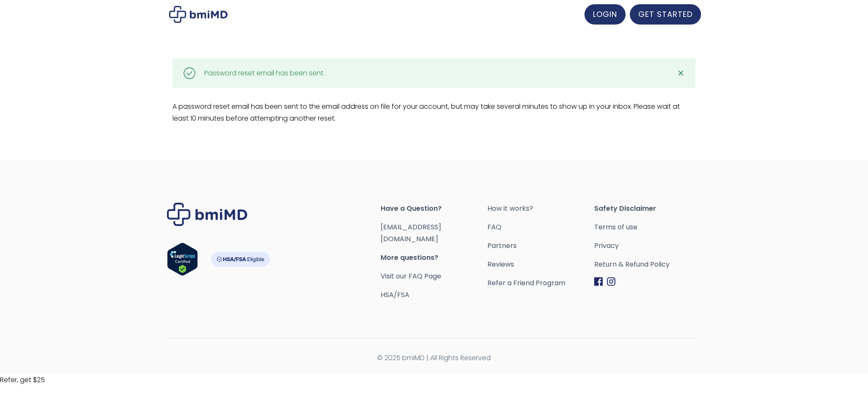 This screenshot has height=416, width=868. Describe the element at coordinates (541, 228) in the screenshot. I see `a: FAQ` at that location.